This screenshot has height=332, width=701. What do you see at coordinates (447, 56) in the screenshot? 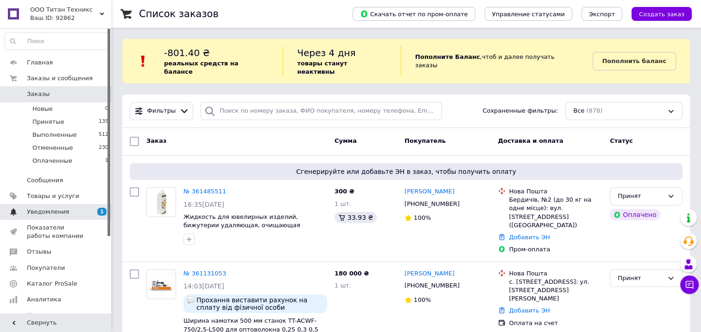
I see `b: Пополните Баланс` at bounding box center [447, 56].